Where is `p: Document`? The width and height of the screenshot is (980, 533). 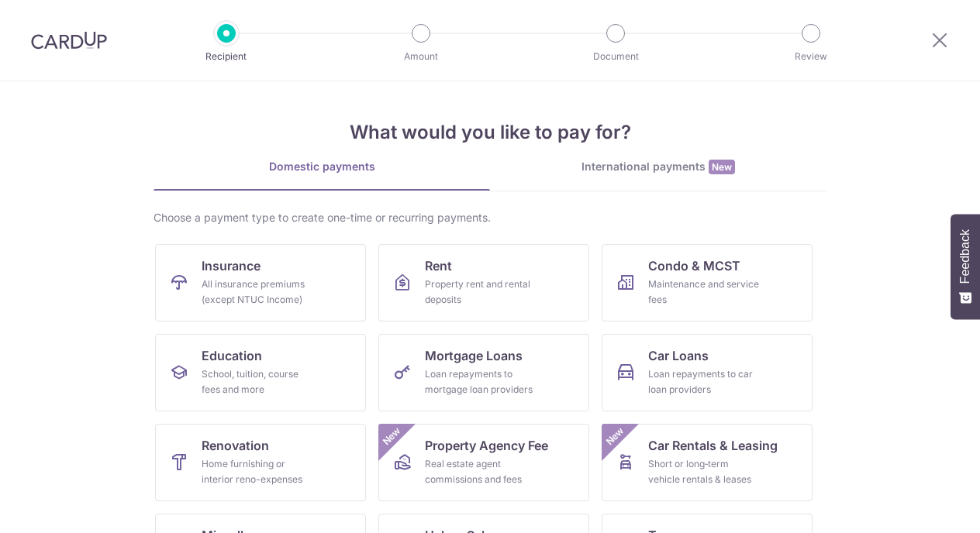
p: Document is located at coordinates (616, 57).